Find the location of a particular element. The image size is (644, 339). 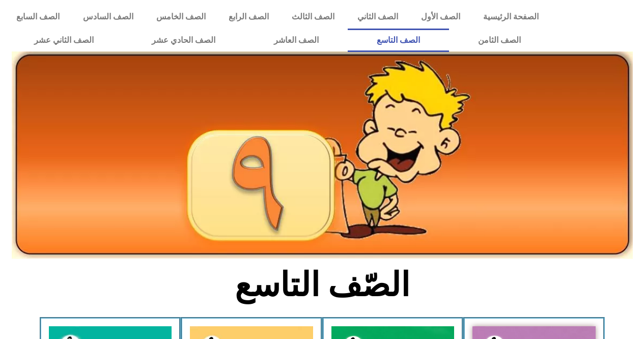

a: الصف التاسع is located at coordinates (398, 40).